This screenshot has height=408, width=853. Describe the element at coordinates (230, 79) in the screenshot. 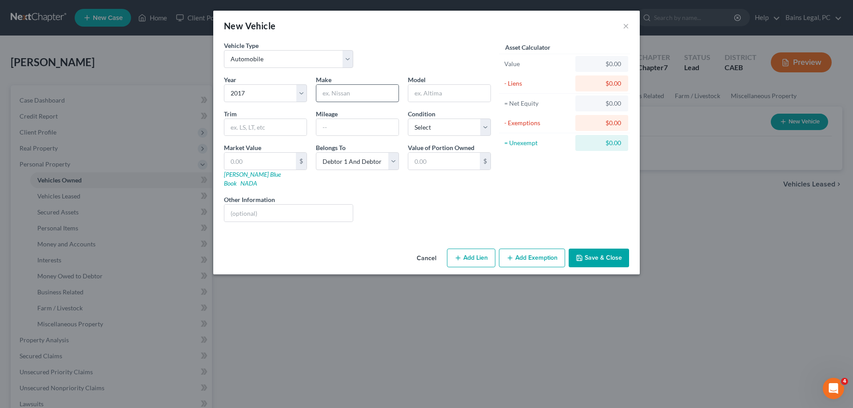

I see `label: Year` at that location.